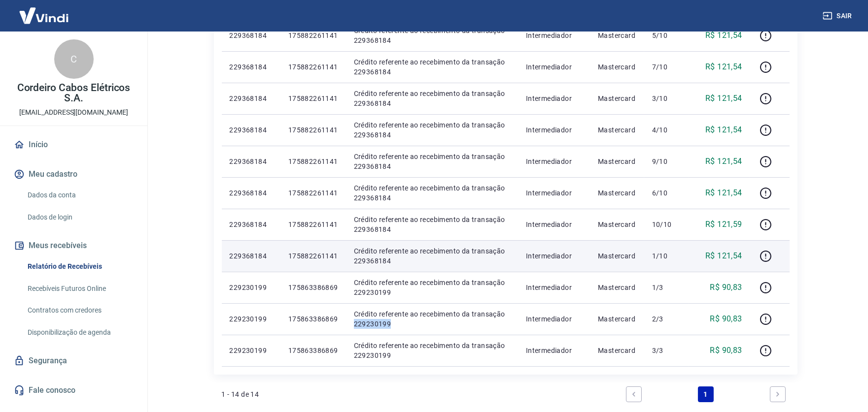 This screenshot has width=868, height=412. Describe the element at coordinates (79, 267) in the screenshot. I see `a: Relatório de Recebíveis` at that location.